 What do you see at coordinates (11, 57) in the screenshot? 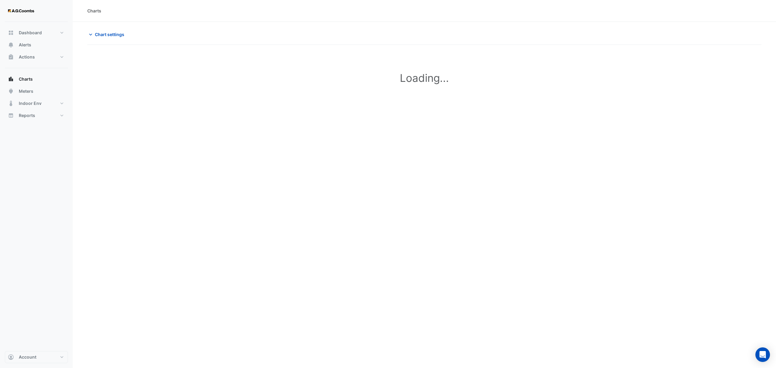
I see `app-icon: Actions` at bounding box center [11, 57].